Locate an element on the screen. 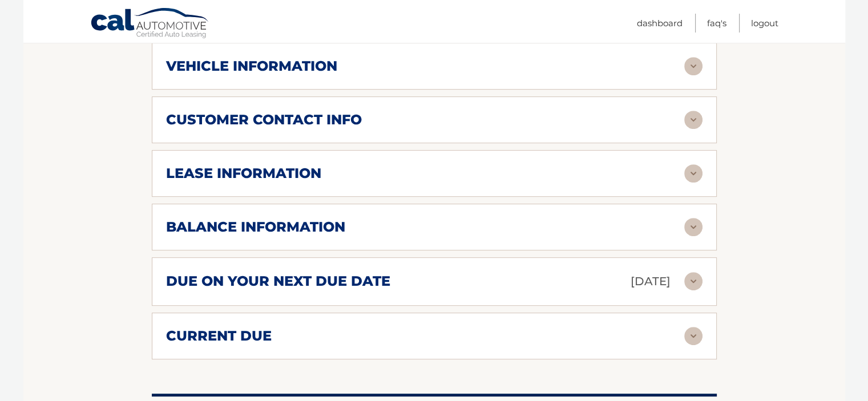 This screenshot has width=868, height=401. a: Dashboard is located at coordinates (660, 23).